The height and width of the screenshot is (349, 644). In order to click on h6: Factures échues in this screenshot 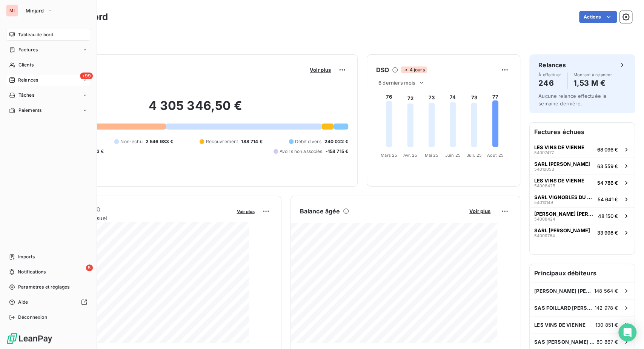, I will do `click(582, 132)`.